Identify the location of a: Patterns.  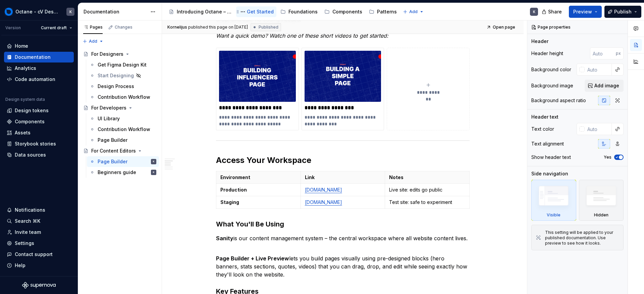
(383, 12).